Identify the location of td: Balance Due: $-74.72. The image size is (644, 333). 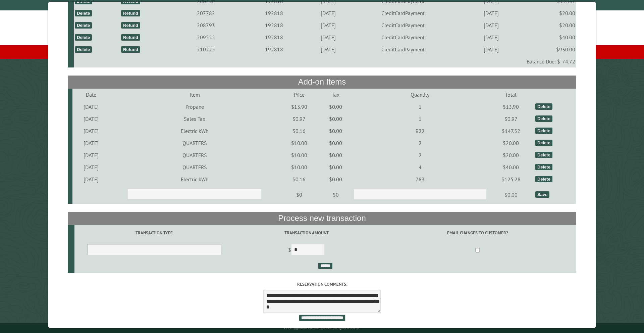
(325, 61).